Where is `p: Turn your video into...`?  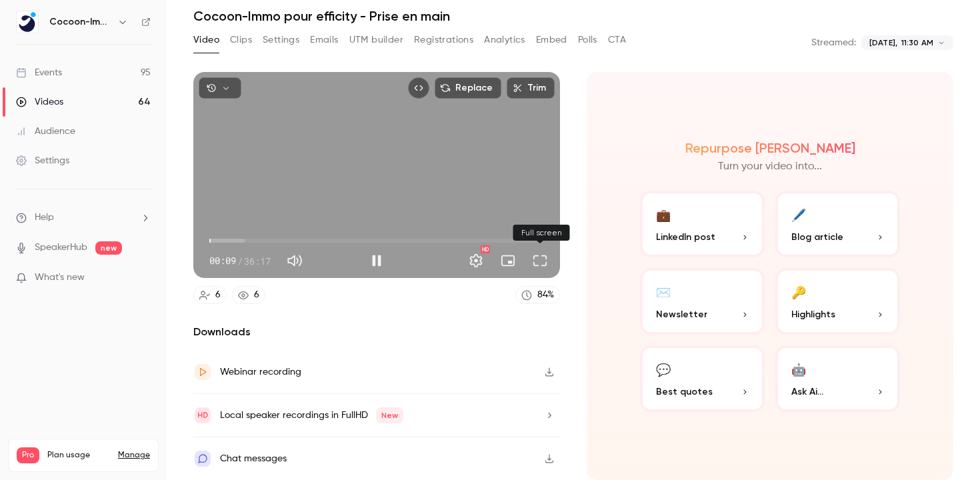 p: Turn your video into... is located at coordinates (770, 166).